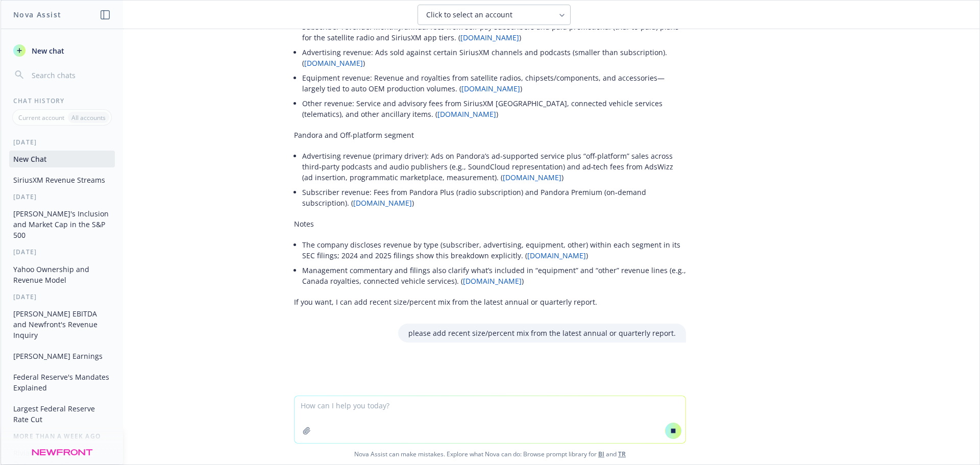 This screenshot has height=465, width=980. What do you see at coordinates (62, 179) in the screenshot?
I see `button: SiriusXM Revenue Streams` at bounding box center [62, 179].